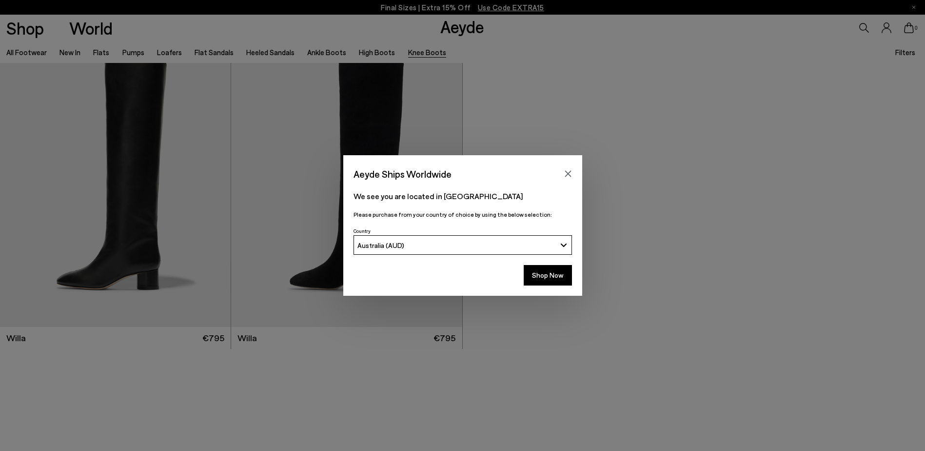 Image resolution: width=925 pixels, height=451 pixels. Describe the element at coordinates (381, 245) in the screenshot. I see `span: Australia (AUD)` at that location.